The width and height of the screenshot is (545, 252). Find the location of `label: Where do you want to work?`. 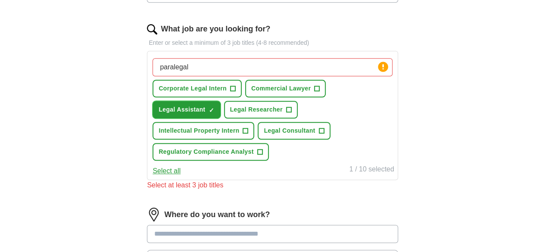

label: Where do you want to work? is located at coordinates (217, 215).